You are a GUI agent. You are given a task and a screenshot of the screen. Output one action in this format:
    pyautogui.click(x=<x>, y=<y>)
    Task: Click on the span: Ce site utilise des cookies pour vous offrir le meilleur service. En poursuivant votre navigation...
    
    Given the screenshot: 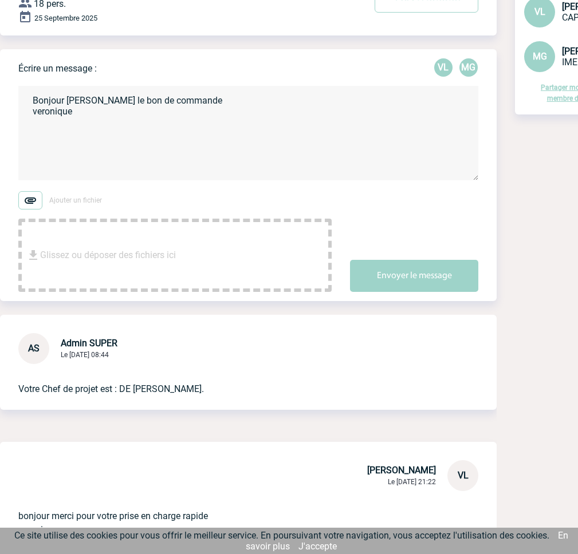 What is the action you would take?
    pyautogui.click(x=282, y=535)
    